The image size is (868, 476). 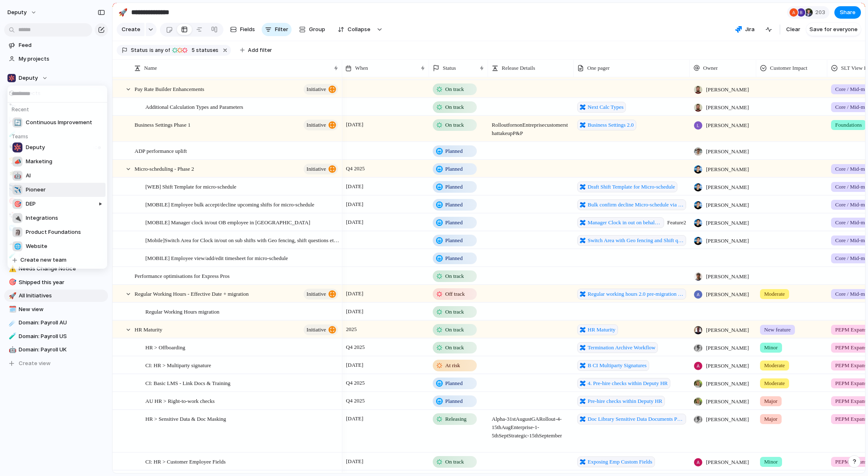 I want to click on h5: Teams, so click(x=59, y=135).